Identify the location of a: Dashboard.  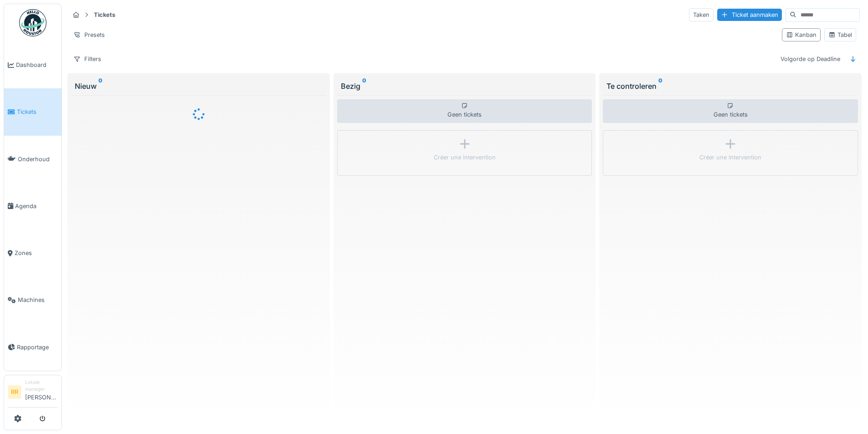
(33, 65).